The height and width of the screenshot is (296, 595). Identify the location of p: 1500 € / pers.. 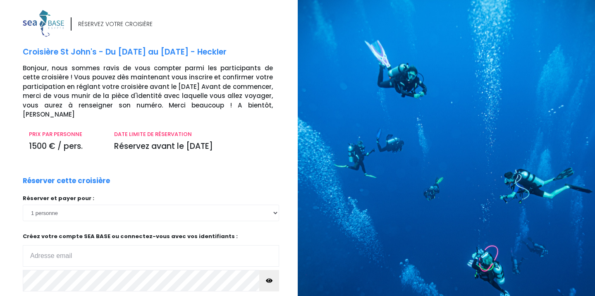
(65, 146).